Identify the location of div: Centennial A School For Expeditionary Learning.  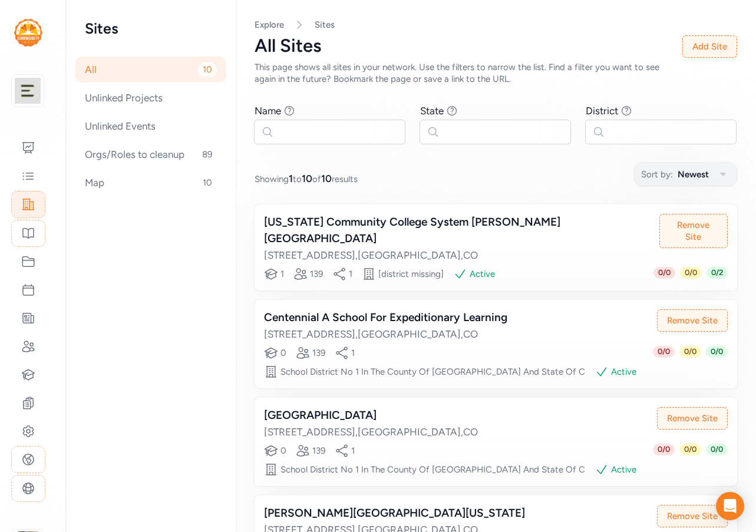
(386, 318).